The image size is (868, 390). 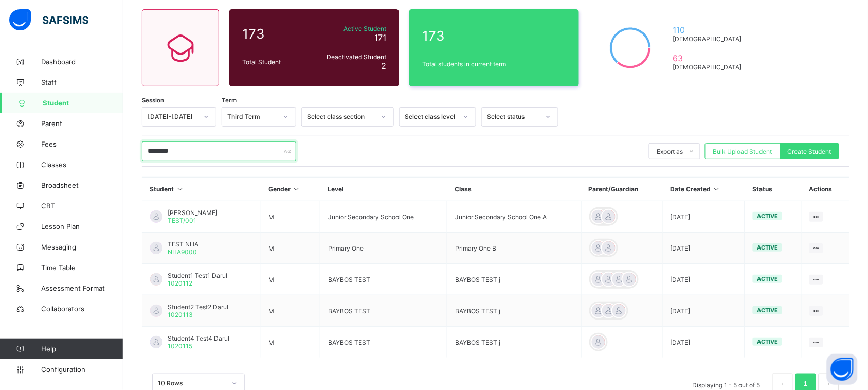 I want to click on div: 10 Rows, so click(x=192, y=383).